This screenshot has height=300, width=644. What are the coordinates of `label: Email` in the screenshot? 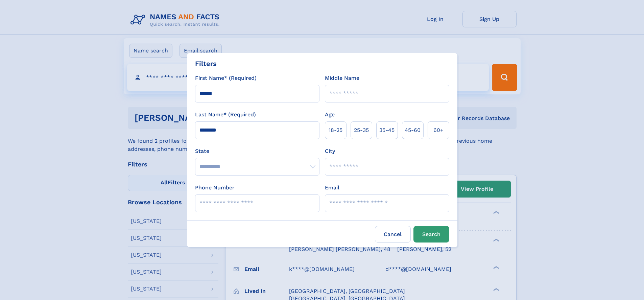 It's located at (332, 188).